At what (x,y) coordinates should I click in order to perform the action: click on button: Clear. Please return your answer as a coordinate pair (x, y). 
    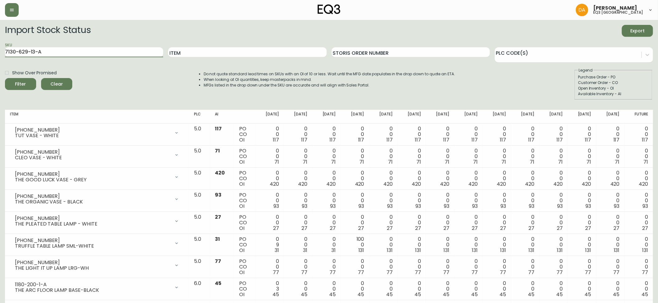
    Looking at the image, I should click on (57, 84).